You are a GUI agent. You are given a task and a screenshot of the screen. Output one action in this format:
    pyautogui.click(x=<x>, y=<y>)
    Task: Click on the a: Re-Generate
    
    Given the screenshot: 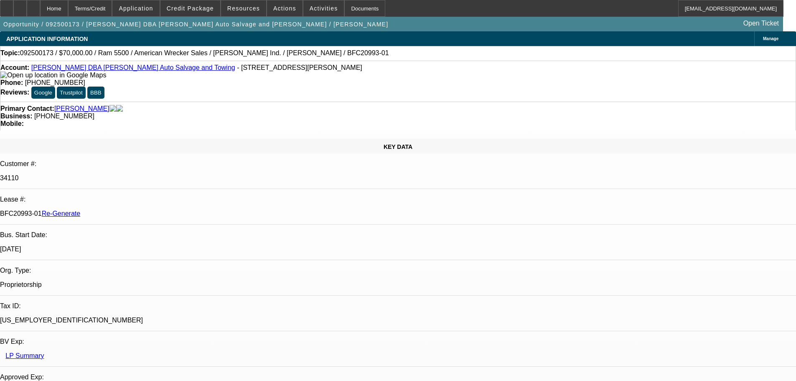 What is the action you would take?
    pyautogui.click(x=61, y=213)
    